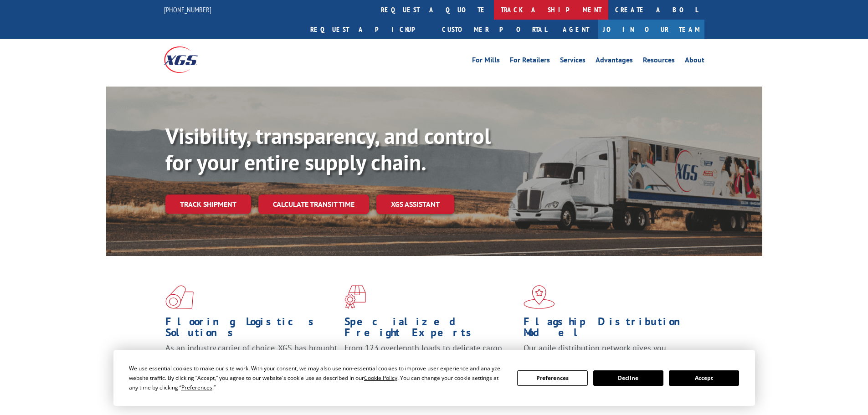 The height and width of the screenshot is (415, 868). What do you see at coordinates (539, 297) in the screenshot?
I see `img: xgs-icon-flagship-distribution-model-red` at bounding box center [539, 297].